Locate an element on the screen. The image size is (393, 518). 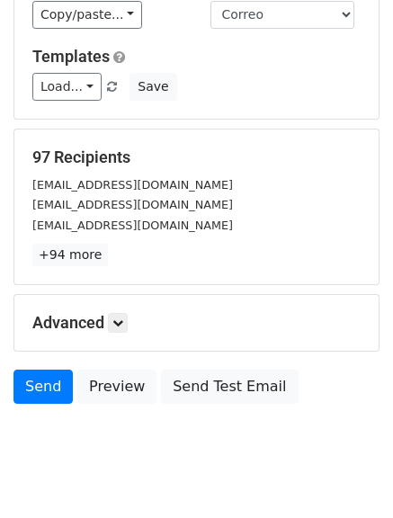
a: Templates is located at coordinates (71, 56).